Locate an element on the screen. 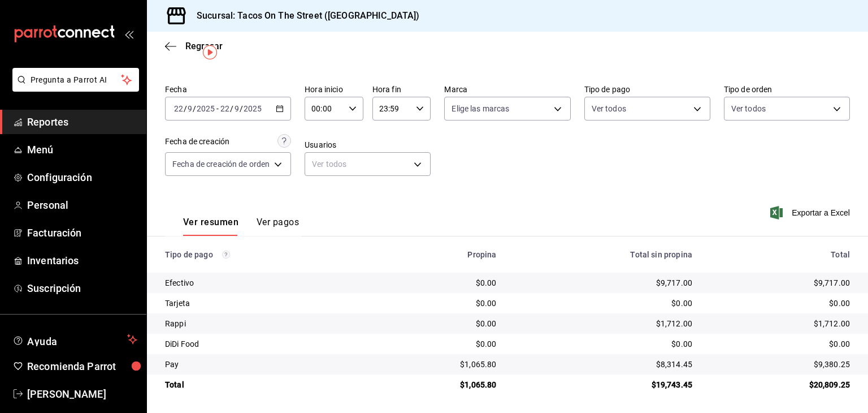  label: Hora inicio is located at coordinates (334, 90).